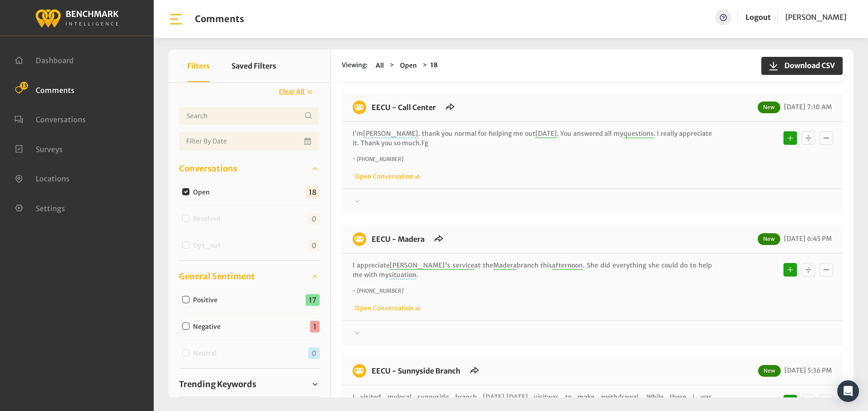 This screenshot has height=411, width=868. I want to click on span: Download CSV, so click(807, 66).